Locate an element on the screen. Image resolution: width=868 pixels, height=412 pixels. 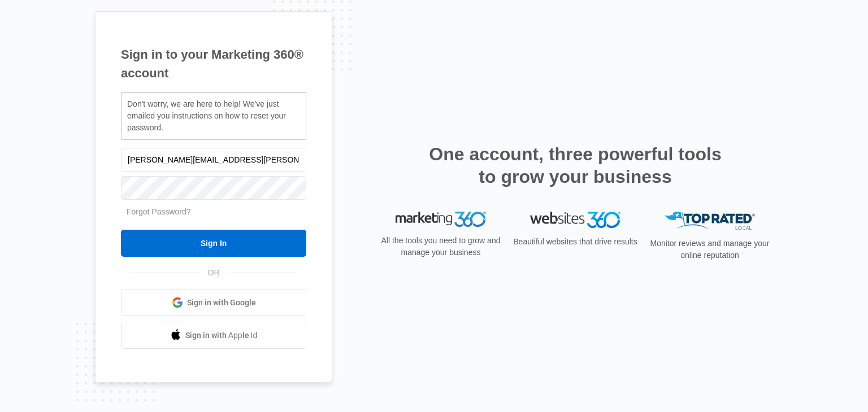
input: Email is located at coordinates (214, 160).